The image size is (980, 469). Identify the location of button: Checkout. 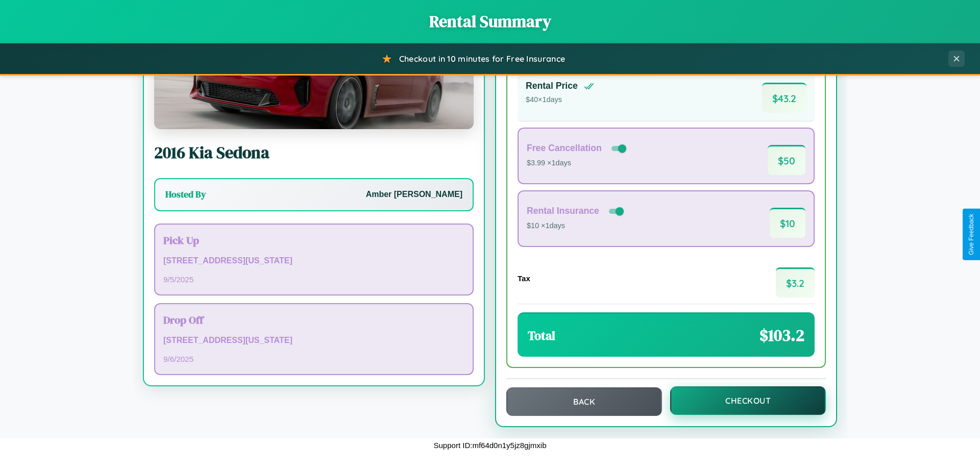
(748, 401).